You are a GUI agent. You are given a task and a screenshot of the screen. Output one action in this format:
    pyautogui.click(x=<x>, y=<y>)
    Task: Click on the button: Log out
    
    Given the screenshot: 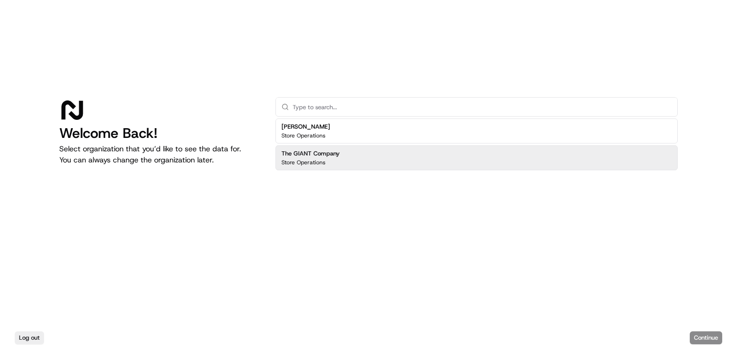 What is the action you would take?
    pyautogui.click(x=29, y=338)
    